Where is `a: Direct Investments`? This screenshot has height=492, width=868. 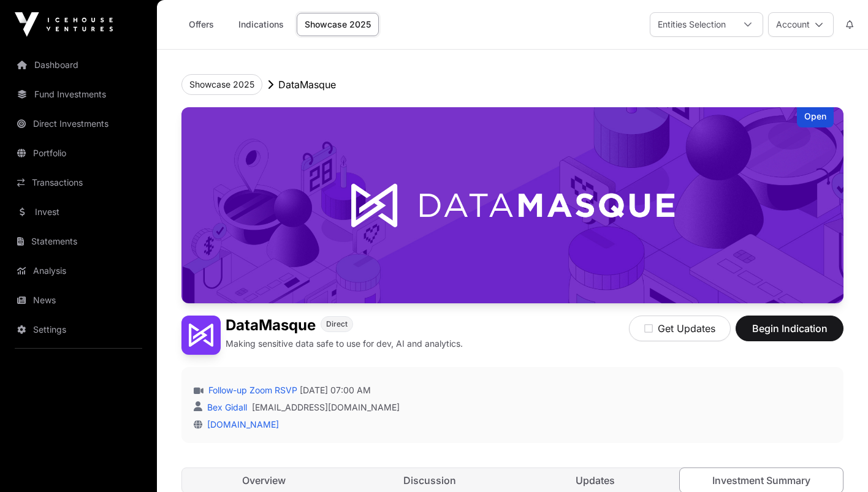 a: Direct Investments is located at coordinates (79, 124).